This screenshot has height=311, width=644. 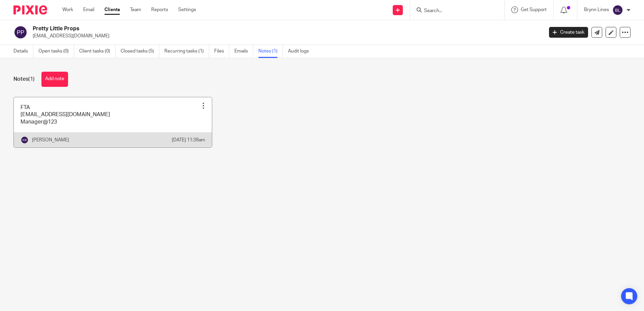 What do you see at coordinates (160, 10) in the screenshot?
I see `a: Reports` at bounding box center [160, 10].